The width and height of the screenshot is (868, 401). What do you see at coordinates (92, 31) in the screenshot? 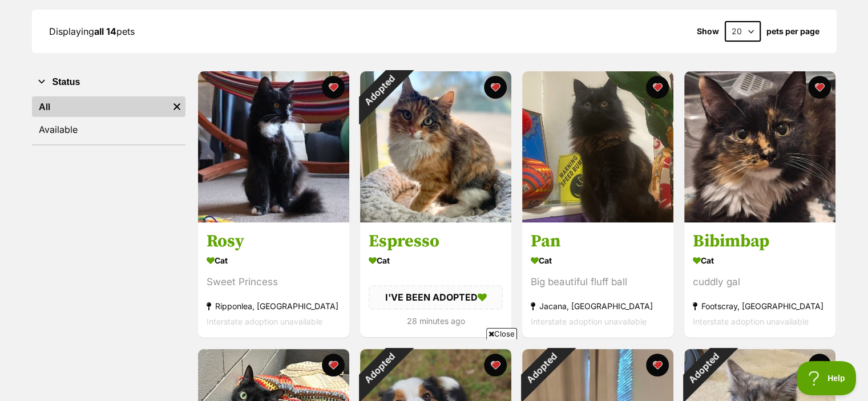
I see `span: Displaying pets` at bounding box center [92, 31].